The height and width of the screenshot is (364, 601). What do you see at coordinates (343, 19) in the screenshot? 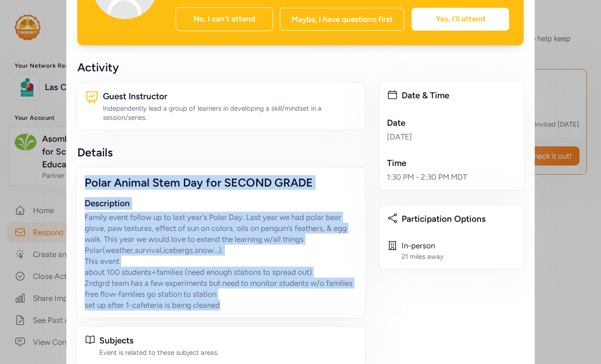
I see `div: Maybe, I have questions first` at bounding box center [343, 19].